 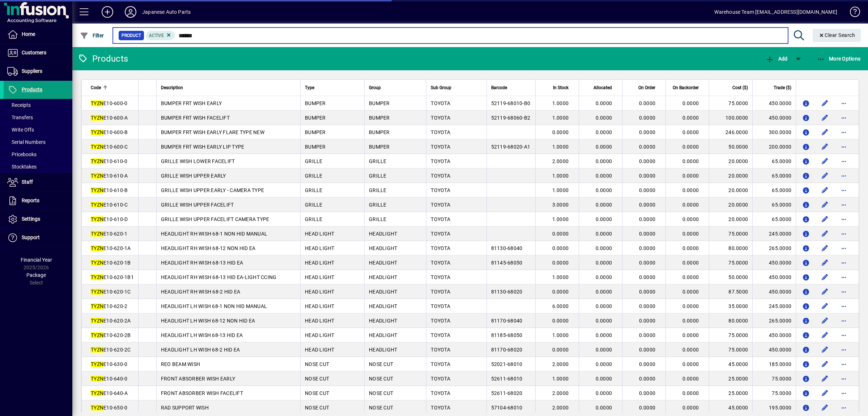 I want to click on span: GRILLE WISH UPPER FACELIFT, so click(x=197, y=205).